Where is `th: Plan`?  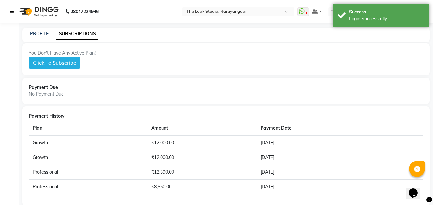
th: Plan is located at coordinates (88, 128).